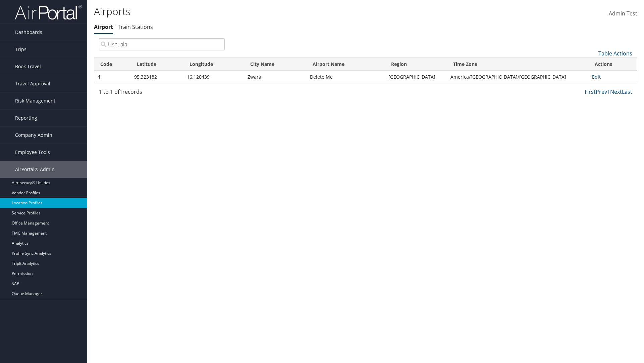  I want to click on a: Table Actions, so click(615, 53).